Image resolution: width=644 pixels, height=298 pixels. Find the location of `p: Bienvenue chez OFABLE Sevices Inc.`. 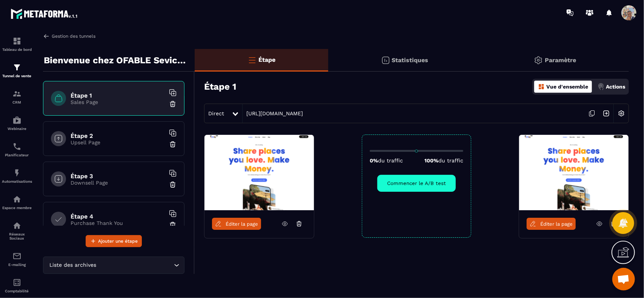

p: Bienvenue chez OFABLE Sevices Inc. is located at coordinates (116, 60).